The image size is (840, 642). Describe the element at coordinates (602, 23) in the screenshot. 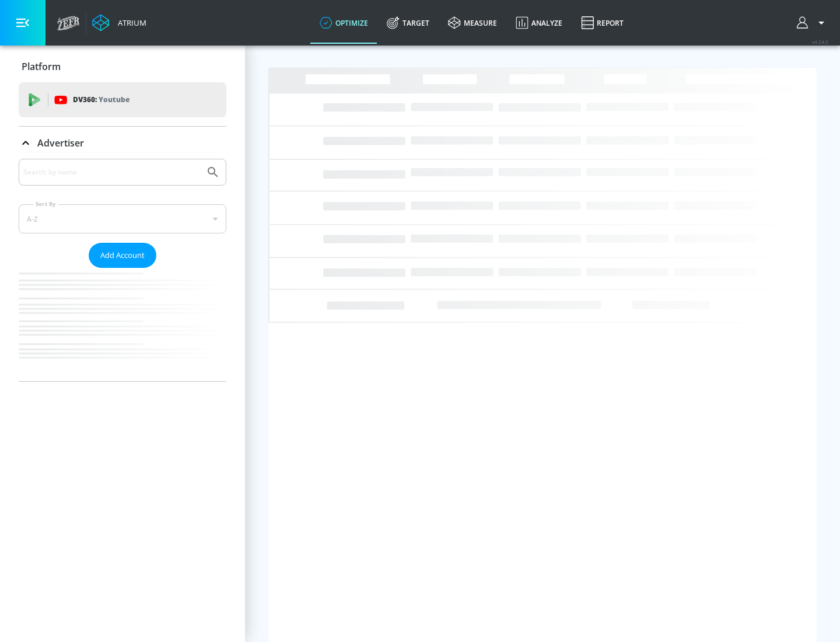

I see `a: Report` at that location.